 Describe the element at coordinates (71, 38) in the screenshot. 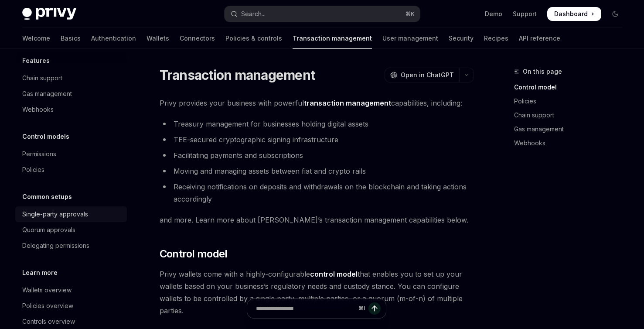

I see `a: Basics` at that location.